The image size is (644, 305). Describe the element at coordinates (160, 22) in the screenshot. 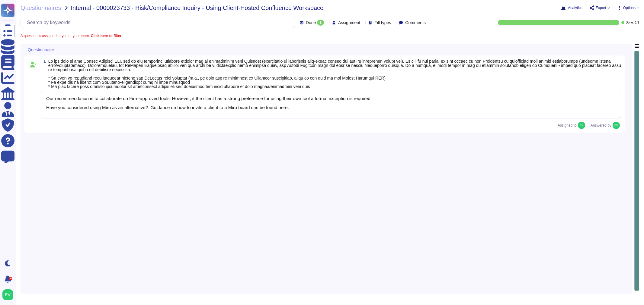

I see `input: Search by keywords` at that location.